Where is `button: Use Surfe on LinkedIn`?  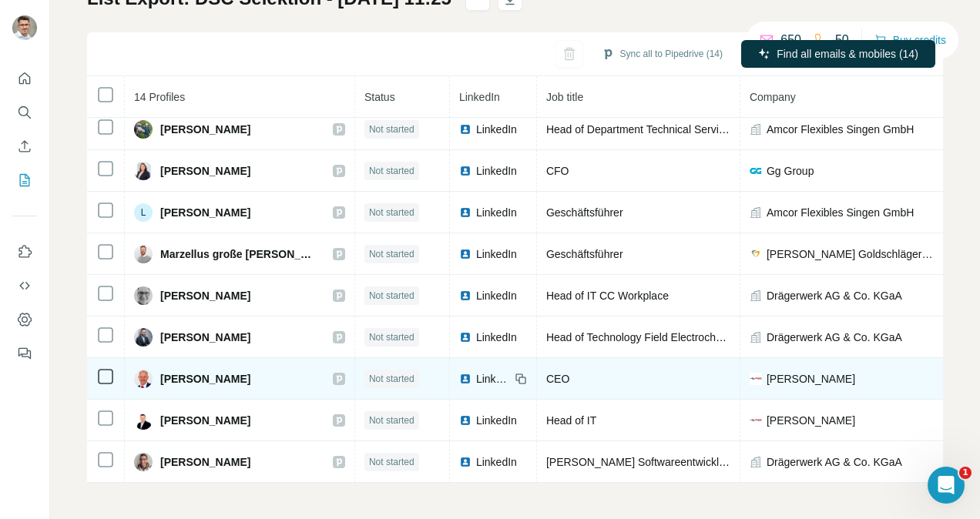 button: Use Surfe on LinkedIn is located at coordinates (25, 252).